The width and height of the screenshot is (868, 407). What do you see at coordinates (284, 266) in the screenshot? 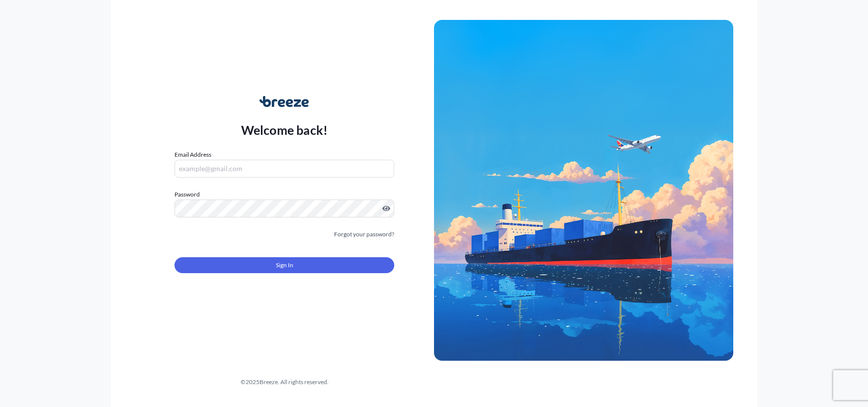
I see `button: Sign In` at bounding box center [284, 266].